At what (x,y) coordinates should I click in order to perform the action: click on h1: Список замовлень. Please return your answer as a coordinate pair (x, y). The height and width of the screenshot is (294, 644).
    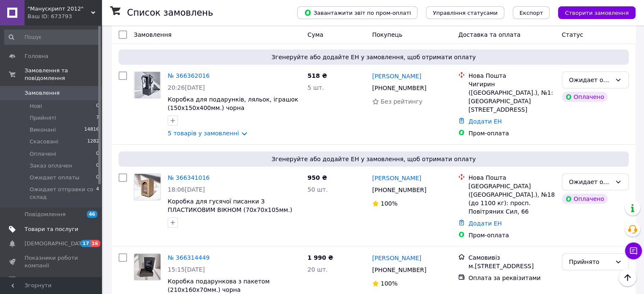
    Looking at the image, I should click on (170, 13).